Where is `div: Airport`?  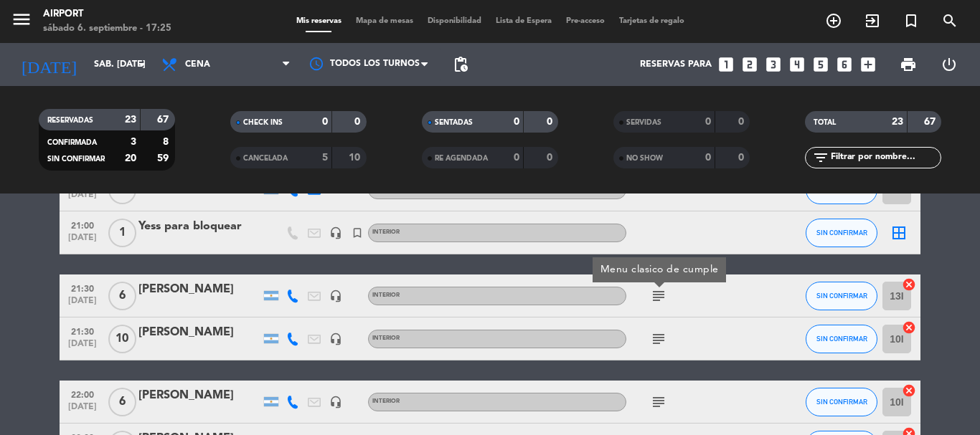
div: Airport is located at coordinates (107, 15).